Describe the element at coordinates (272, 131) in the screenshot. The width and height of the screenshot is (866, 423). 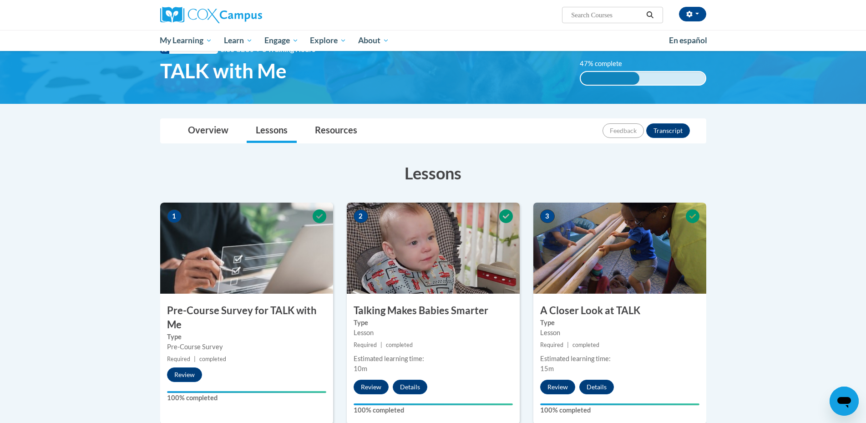
I see `a: Lessons` at that location.